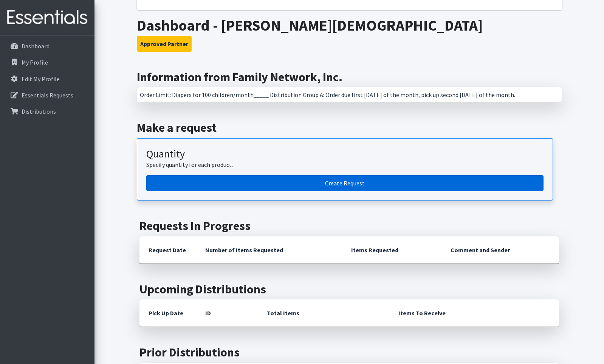 The height and width of the screenshot is (364, 604). I want to click on a: Edit My Profile, so click(47, 79).